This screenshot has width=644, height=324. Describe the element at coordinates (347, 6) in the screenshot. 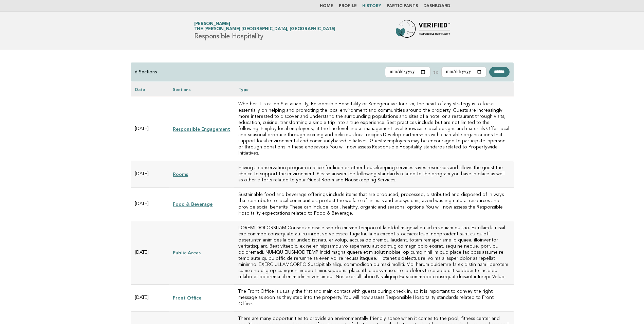

I see `a: Profile` at that location.